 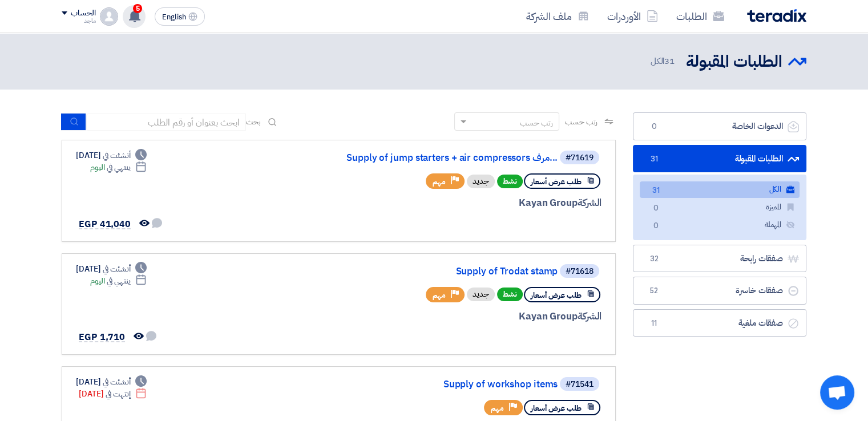 What do you see at coordinates (719, 323) in the screenshot?
I see `a: صفقات ملغية11` at bounding box center [719, 323].